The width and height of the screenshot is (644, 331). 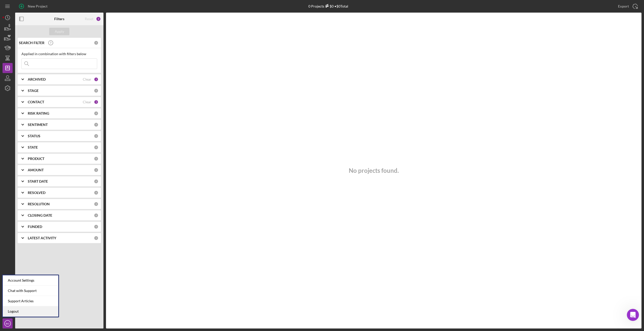 What do you see at coordinates (34, 136) in the screenshot?
I see `b: STATUS` at bounding box center [34, 136].